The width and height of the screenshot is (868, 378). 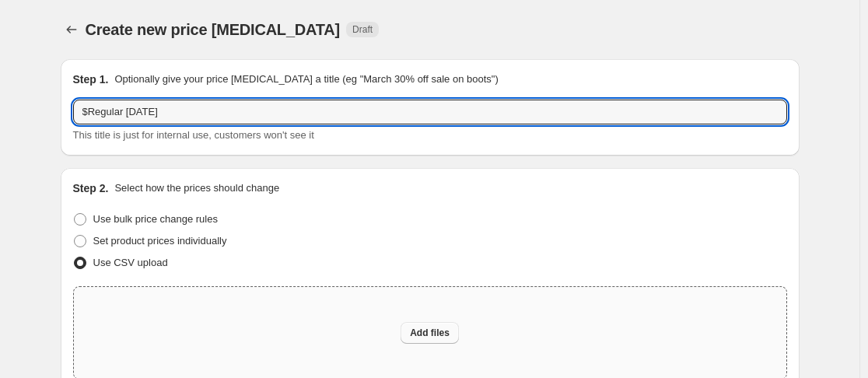 I want to click on h2: Step 2., so click(x=91, y=189).